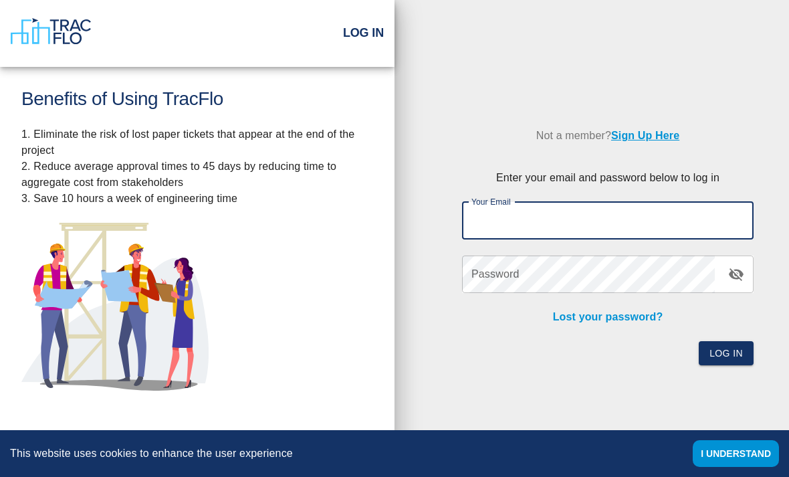 The image size is (789, 477). What do you see at coordinates (608, 316) in the screenshot?
I see `a: Lost your password?` at bounding box center [608, 316].